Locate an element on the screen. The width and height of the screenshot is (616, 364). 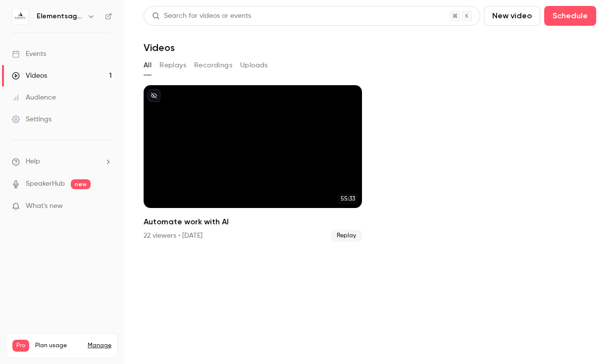
div: Audience is located at coordinates (34, 97).